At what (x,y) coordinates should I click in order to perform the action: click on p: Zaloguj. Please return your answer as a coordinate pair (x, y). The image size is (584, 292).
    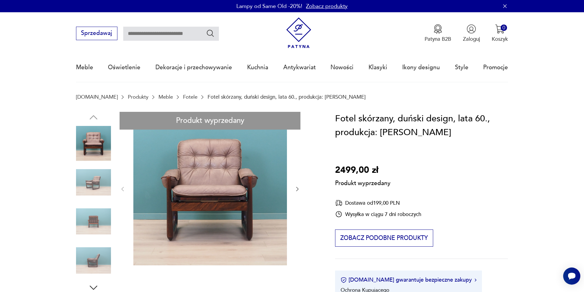
    Looking at the image, I should click on (471, 39).